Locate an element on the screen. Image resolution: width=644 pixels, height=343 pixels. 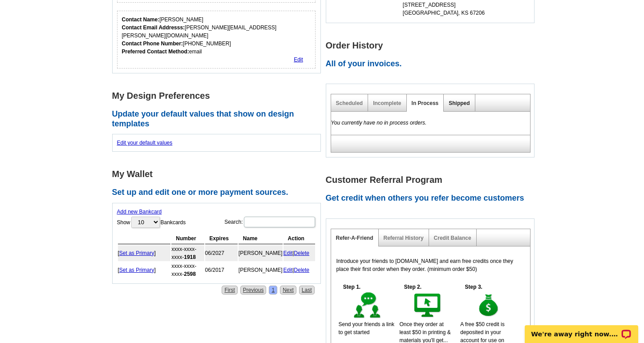
label: Search: is located at coordinates (270, 222).